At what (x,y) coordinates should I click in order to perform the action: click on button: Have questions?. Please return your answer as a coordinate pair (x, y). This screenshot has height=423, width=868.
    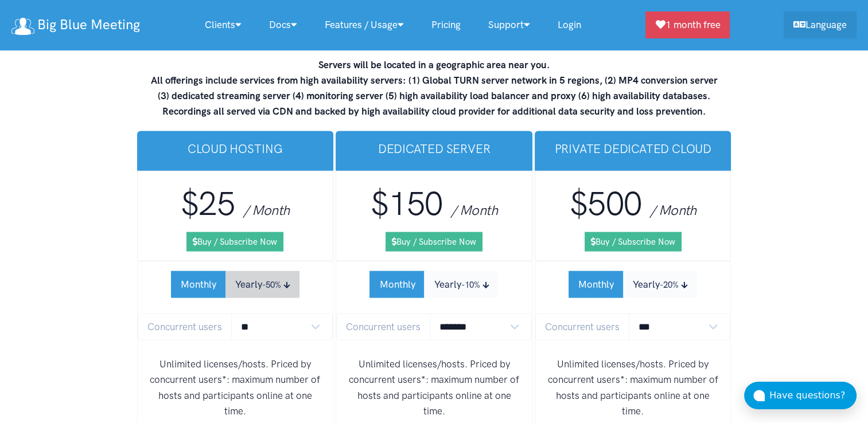
    Looking at the image, I should click on (800, 396).